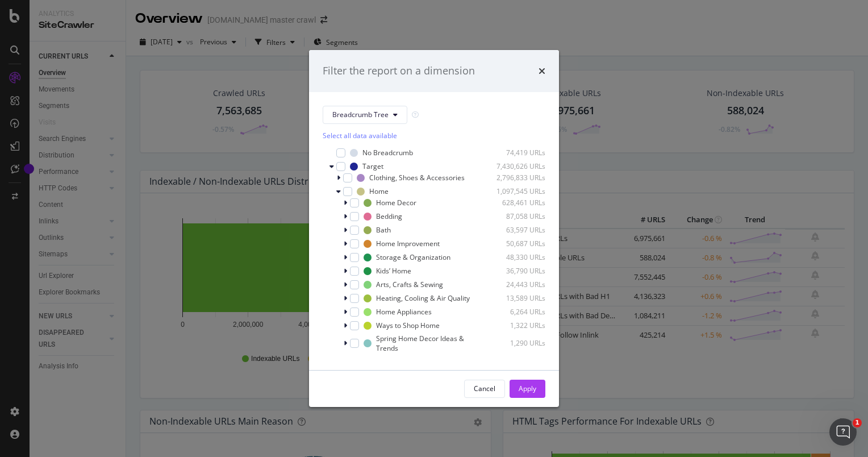  I want to click on div: modal, so click(434, 228).